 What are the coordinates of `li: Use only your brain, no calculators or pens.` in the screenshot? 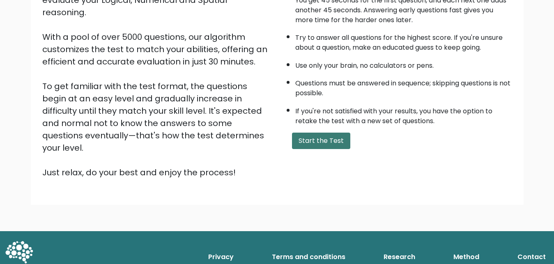 It's located at (404, 64).